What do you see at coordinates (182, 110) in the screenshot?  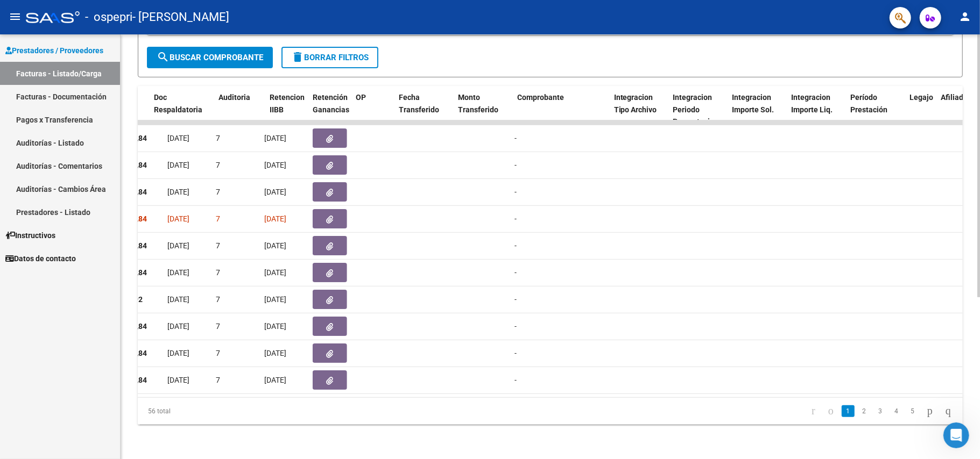 I see `datatable-header-cell: Doc Respaldatoria` at bounding box center [182, 110].